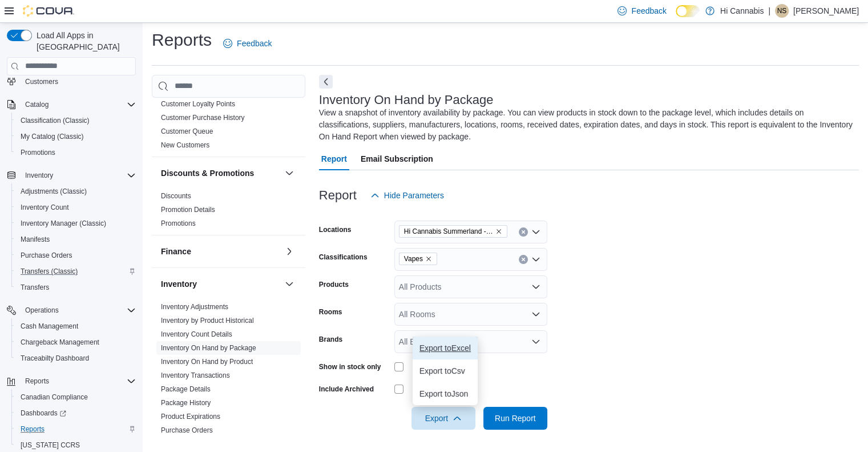 The height and width of the screenshot is (452, 868). What do you see at coordinates (407, 196) in the screenshot?
I see `button: Hide Parameters` at bounding box center [407, 196].